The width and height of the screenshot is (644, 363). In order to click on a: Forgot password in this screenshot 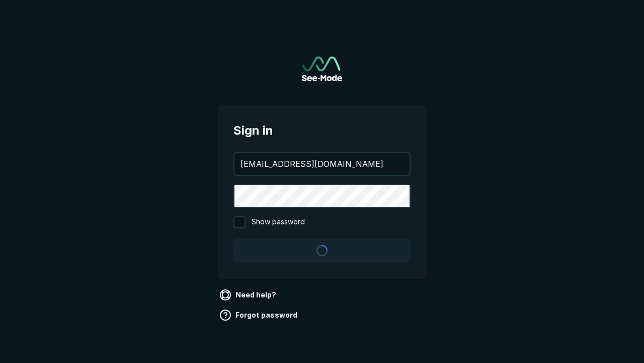, I will do `click(259, 315)`.